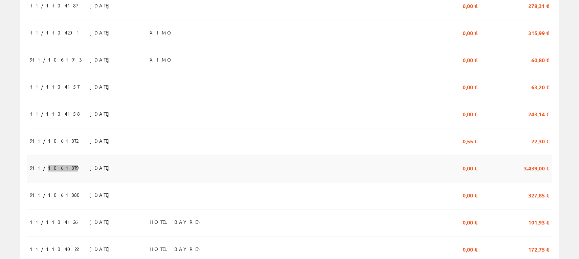  Describe the element at coordinates (54, 249) in the screenshot. I see `span: 11/1104022` at that location.